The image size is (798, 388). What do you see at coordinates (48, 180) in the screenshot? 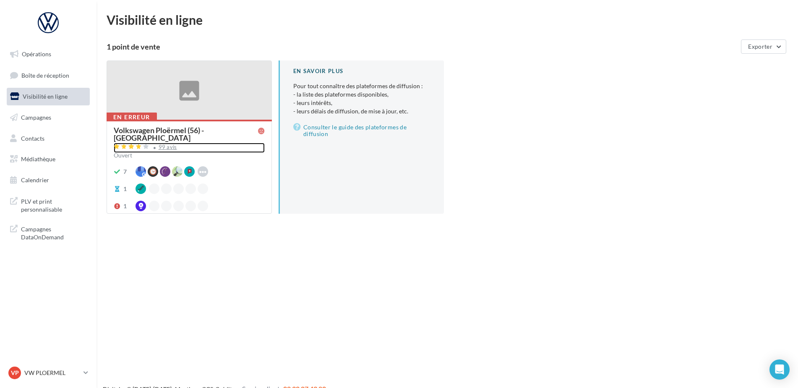
I see `a: Calendrier` at bounding box center [48, 180].